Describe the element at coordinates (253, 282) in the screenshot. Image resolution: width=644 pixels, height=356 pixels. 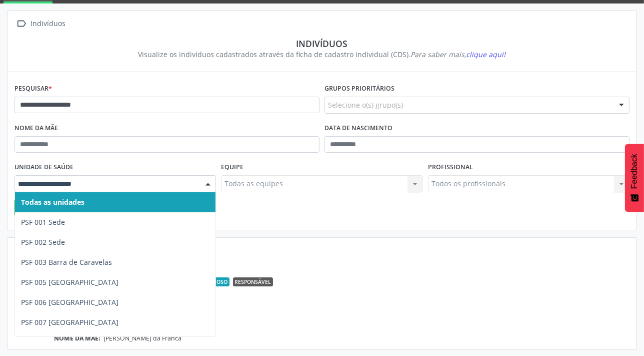
I see `span: Responsável` at that location.